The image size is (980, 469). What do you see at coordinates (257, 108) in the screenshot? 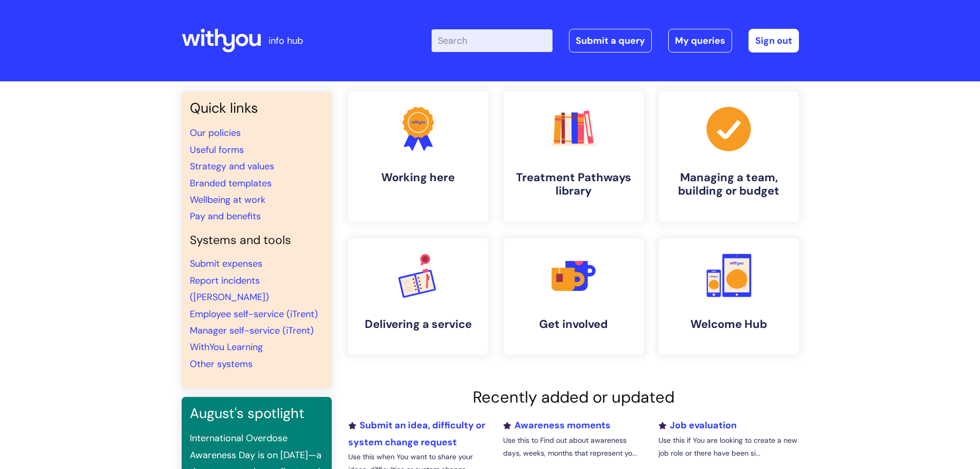
I see `h3: Quick links` at bounding box center [257, 108].